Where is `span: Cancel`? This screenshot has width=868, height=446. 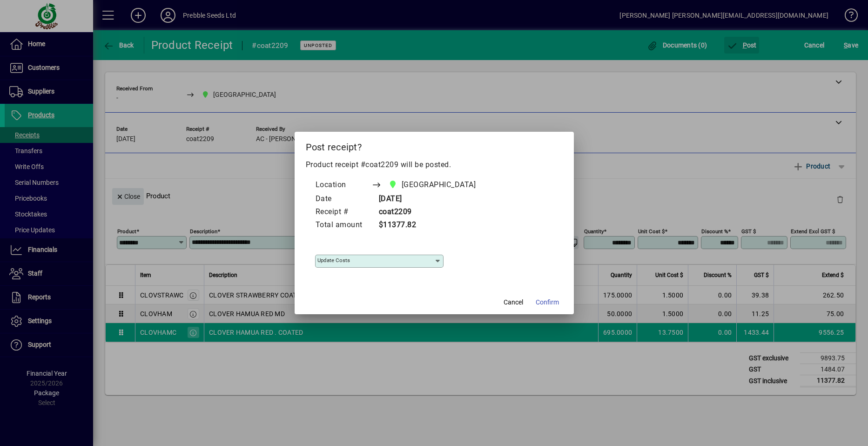 span: Cancel is located at coordinates (513, 302).